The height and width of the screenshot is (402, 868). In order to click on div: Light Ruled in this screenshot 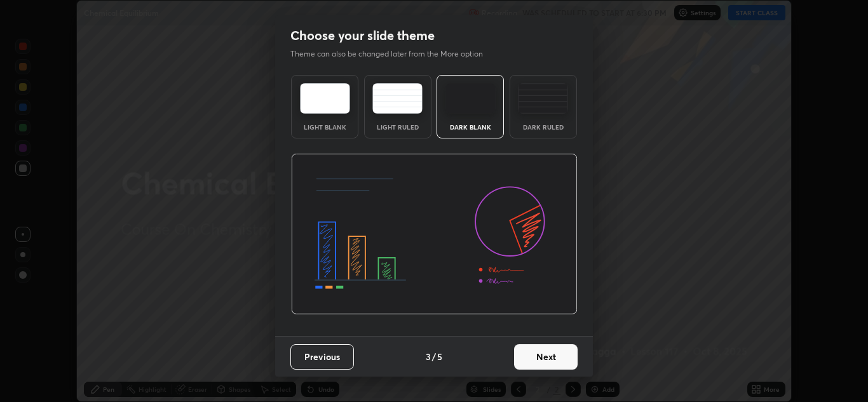, I will do `click(398, 127)`.